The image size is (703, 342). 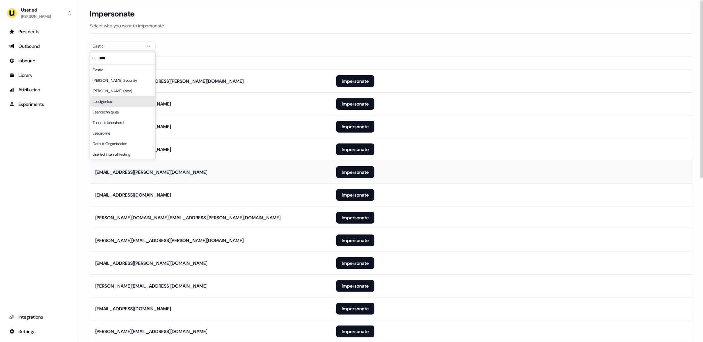 I want to click on div: Thesocialshepherd, so click(x=123, y=123).